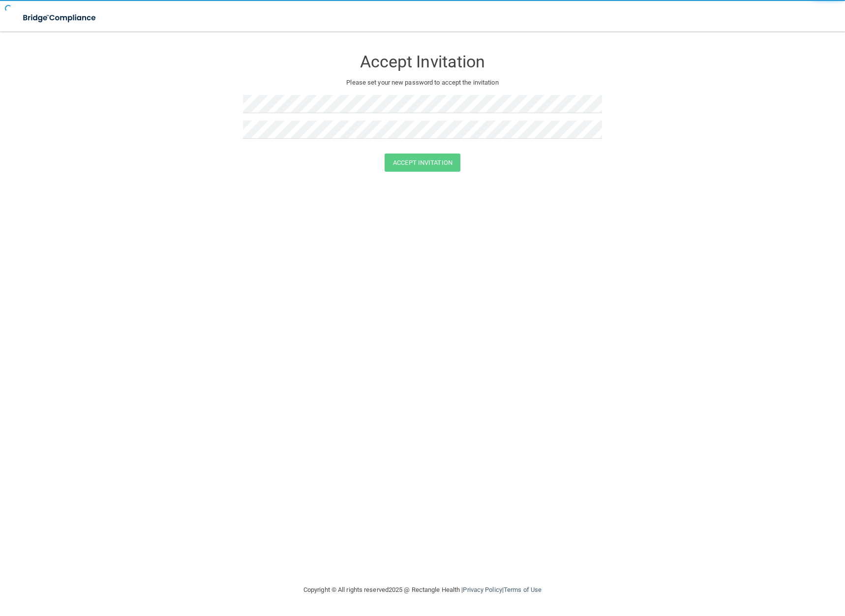  What do you see at coordinates (522, 589) in the screenshot?
I see `a: Terms of Use` at bounding box center [522, 589].